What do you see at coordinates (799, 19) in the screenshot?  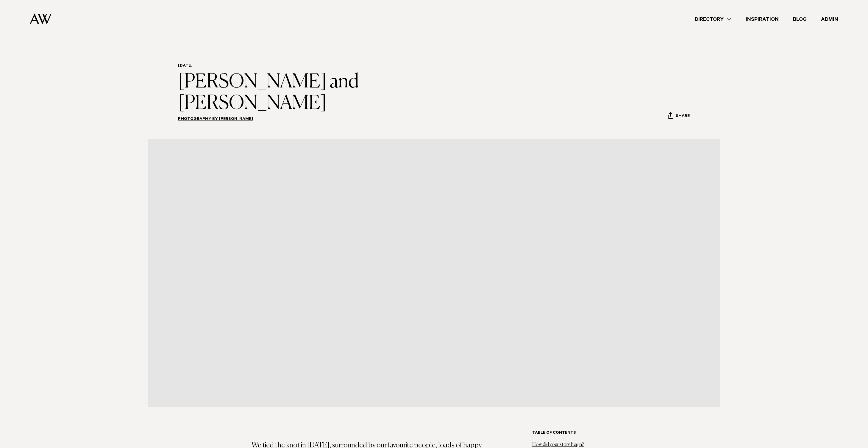 I see `a: Blog` at bounding box center [799, 19].